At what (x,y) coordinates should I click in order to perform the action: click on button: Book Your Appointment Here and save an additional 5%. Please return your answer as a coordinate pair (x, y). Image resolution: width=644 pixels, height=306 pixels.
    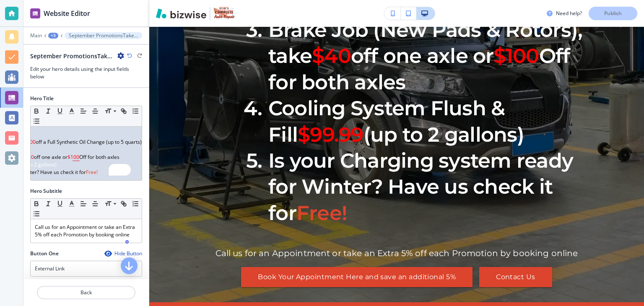
    Looking at the image, I should click on (357, 277).